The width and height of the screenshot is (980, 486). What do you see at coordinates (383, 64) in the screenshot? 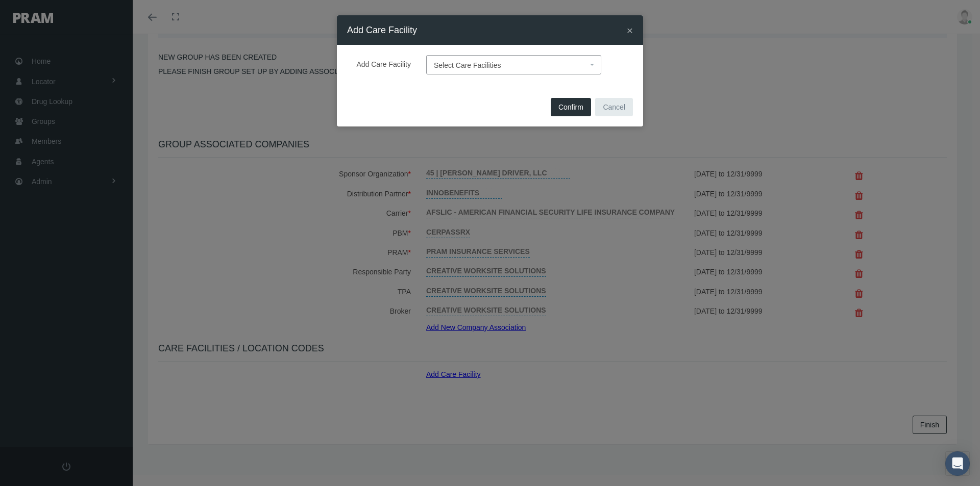
I see `label: Add Care Facility` at bounding box center [383, 64].